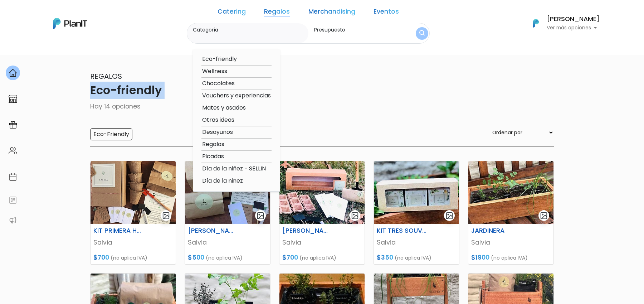  I want to click on a: Eventos, so click(386, 13).